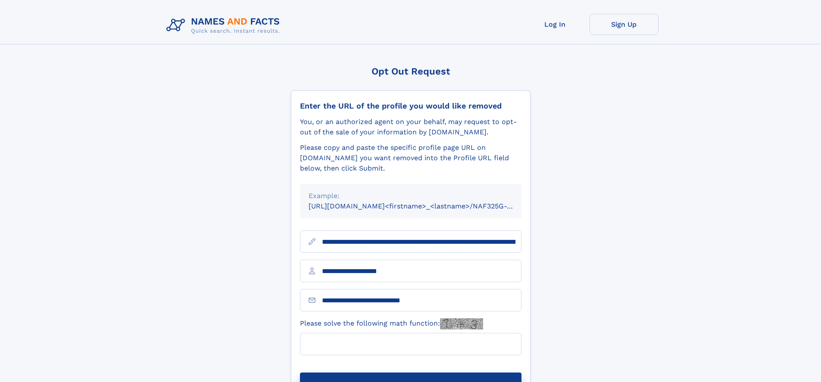 The height and width of the screenshot is (382, 821). What do you see at coordinates (555, 24) in the screenshot?
I see `a: Log In` at bounding box center [555, 24].